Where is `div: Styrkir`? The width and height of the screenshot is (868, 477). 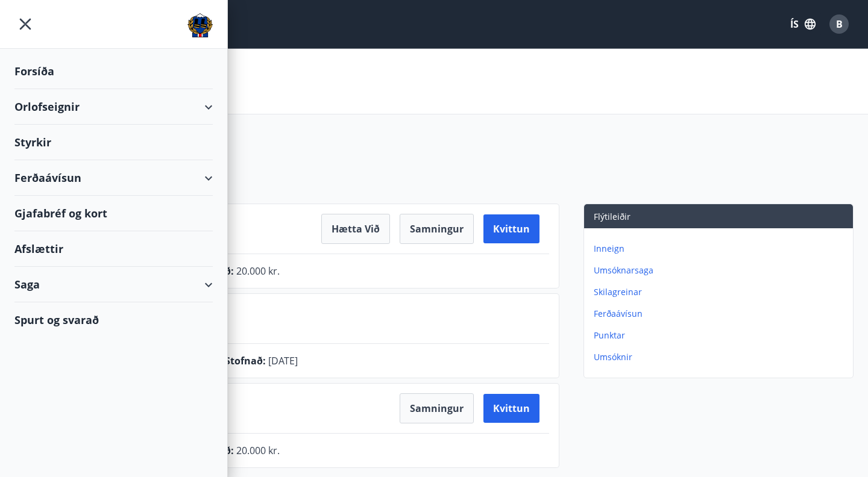
div: Styrkir is located at coordinates (114, 142).